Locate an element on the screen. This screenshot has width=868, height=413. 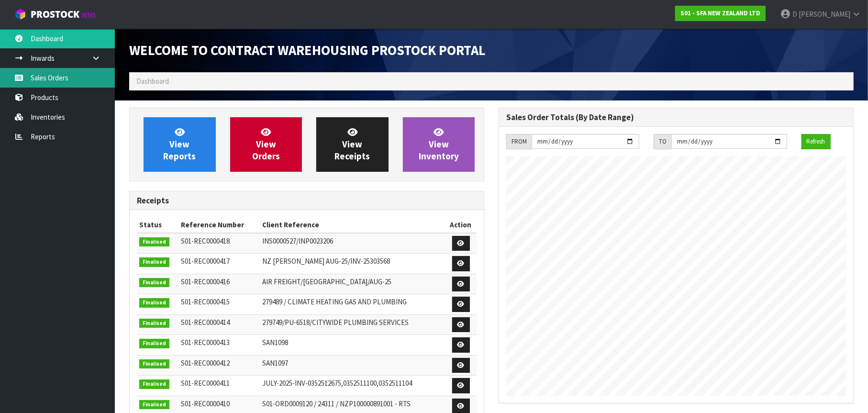
img: cube-alt.png is located at coordinates (20, 14).